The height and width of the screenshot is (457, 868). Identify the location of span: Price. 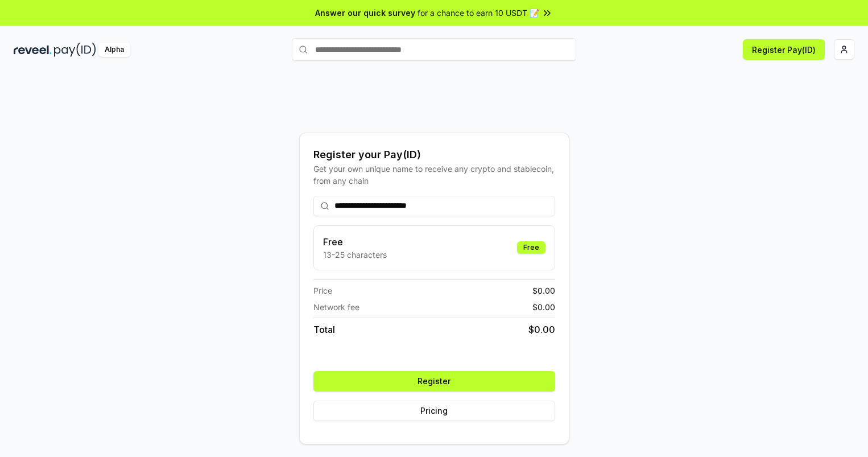
(322, 290).